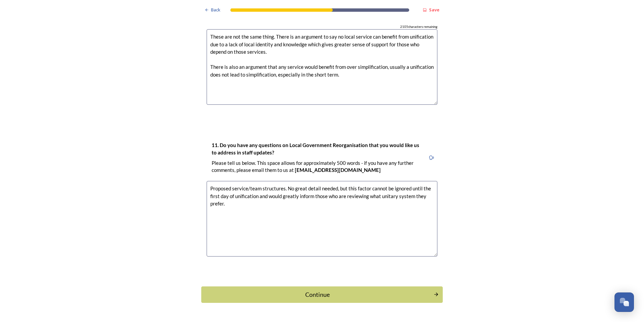 Image resolution: width=644 pixels, height=322 pixels. Describe the element at coordinates (317, 295) in the screenshot. I see `div: Continue` at that location.